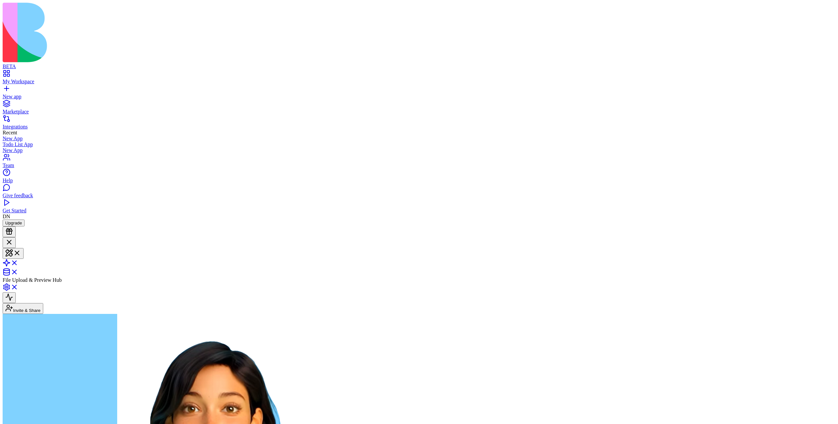 The width and height of the screenshot is (838, 424). What do you see at coordinates (419, 109) in the screenshot?
I see `a: Marketplace` at bounding box center [419, 109].